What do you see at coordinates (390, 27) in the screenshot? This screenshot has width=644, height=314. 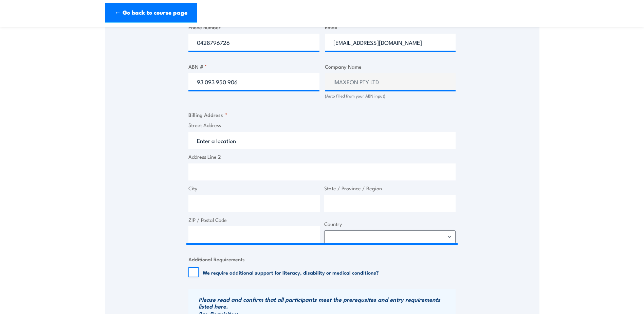 I see `label: Email` at bounding box center [390, 27].